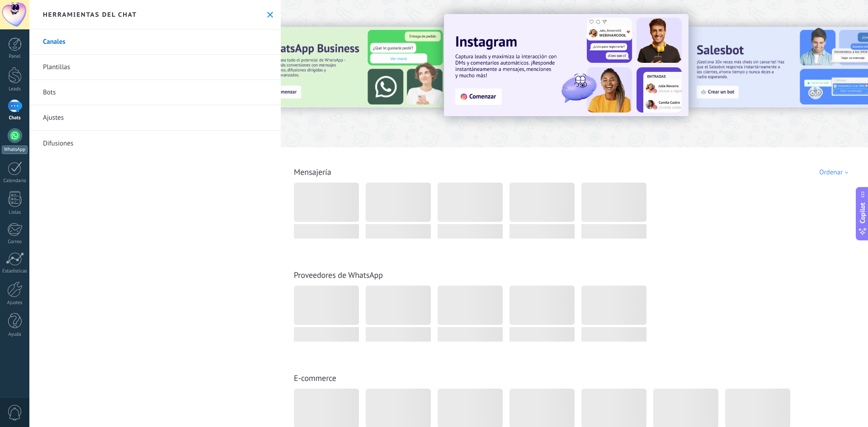 The width and height of the screenshot is (868, 427). Describe the element at coordinates (155, 42) in the screenshot. I see `a: Canales` at that location.